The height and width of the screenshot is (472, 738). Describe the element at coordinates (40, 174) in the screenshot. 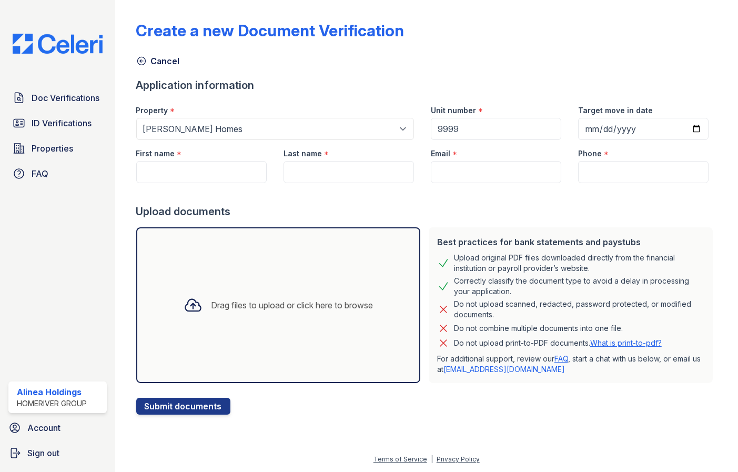

I see `span: FAQ` at that location.